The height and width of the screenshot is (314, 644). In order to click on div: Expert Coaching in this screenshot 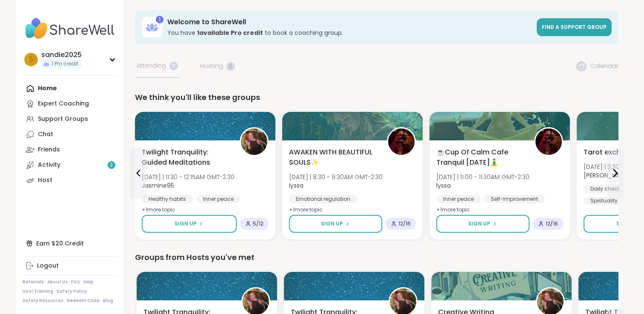, I will do `click(63, 103)`.